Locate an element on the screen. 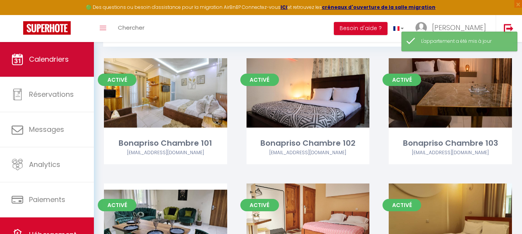 This screenshot has width=522, height=234. div: L'appartement a été mis à jour is located at coordinates (465, 41).